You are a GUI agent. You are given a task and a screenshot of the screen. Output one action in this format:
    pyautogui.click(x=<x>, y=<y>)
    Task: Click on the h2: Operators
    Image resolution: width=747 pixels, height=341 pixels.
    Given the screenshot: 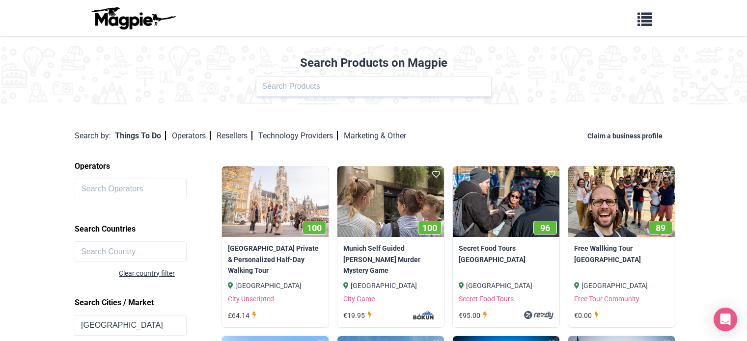 What is the action you would take?
    pyautogui.click(x=149, y=167)
    